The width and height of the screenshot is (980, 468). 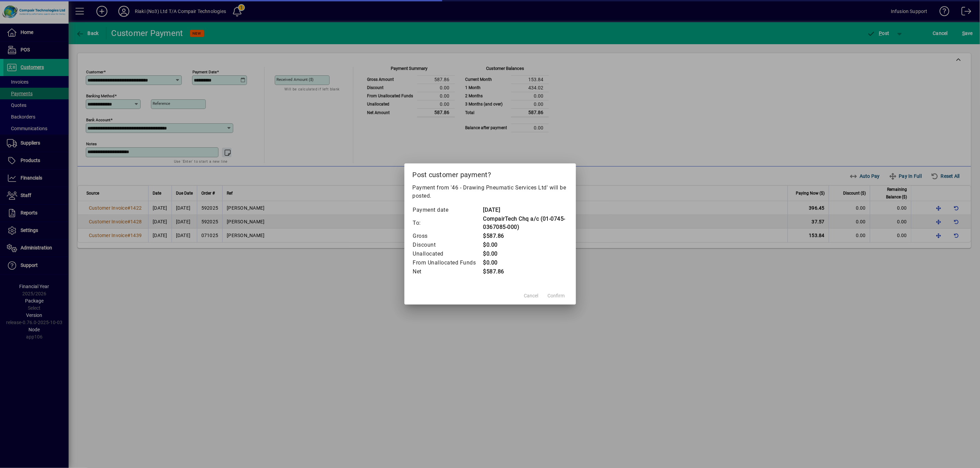 What do you see at coordinates (447, 263) in the screenshot?
I see `td: From Unallocated Funds` at bounding box center [447, 263].